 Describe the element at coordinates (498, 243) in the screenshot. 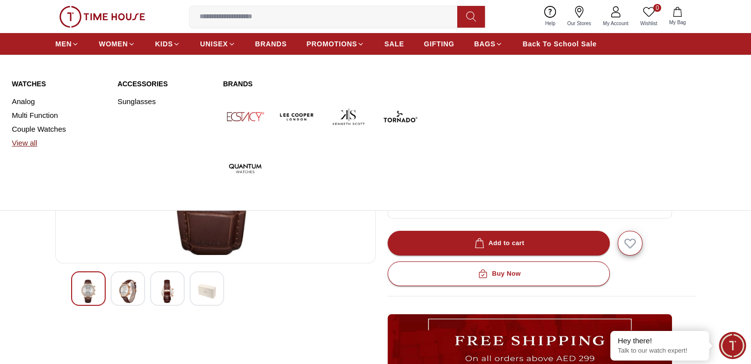

I see `div: Add to cart` at that location.